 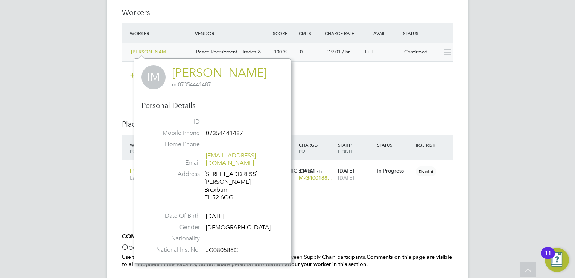 What do you see at coordinates (154, 178) in the screenshot?
I see `span: Labourer 2025` at bounding box center [154, 178].